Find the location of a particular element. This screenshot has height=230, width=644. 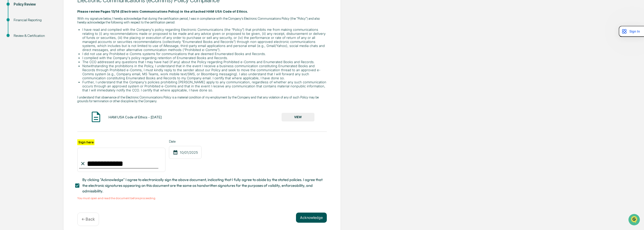

span: Pylon is located at coordinates (56, 88).